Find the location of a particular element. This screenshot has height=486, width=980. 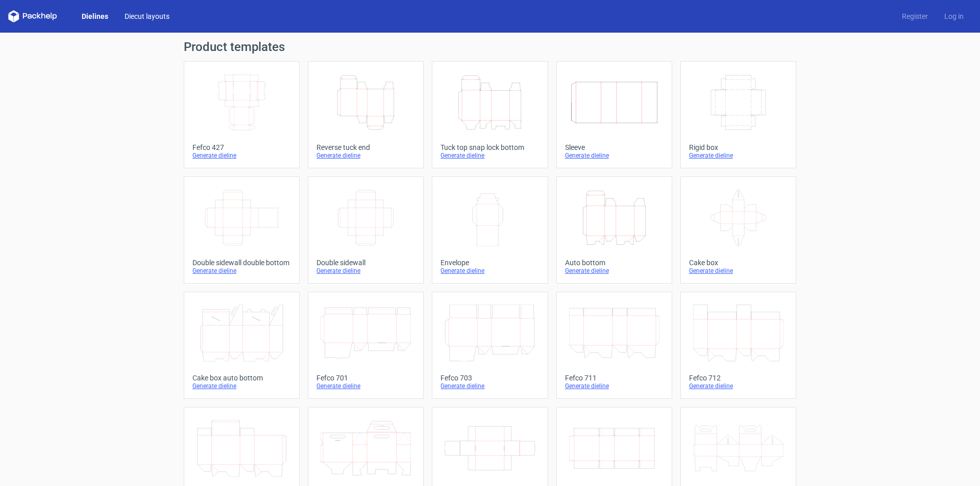

a: EnvelopeGenerate dieline is located at coordinates (490, 230).